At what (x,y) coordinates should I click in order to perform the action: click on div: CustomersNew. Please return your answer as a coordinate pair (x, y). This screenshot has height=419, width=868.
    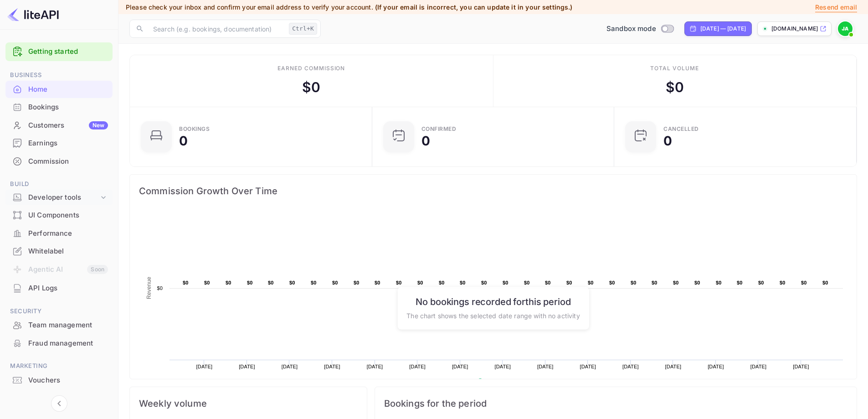
    Looking at the image, I should click on (59, 125).